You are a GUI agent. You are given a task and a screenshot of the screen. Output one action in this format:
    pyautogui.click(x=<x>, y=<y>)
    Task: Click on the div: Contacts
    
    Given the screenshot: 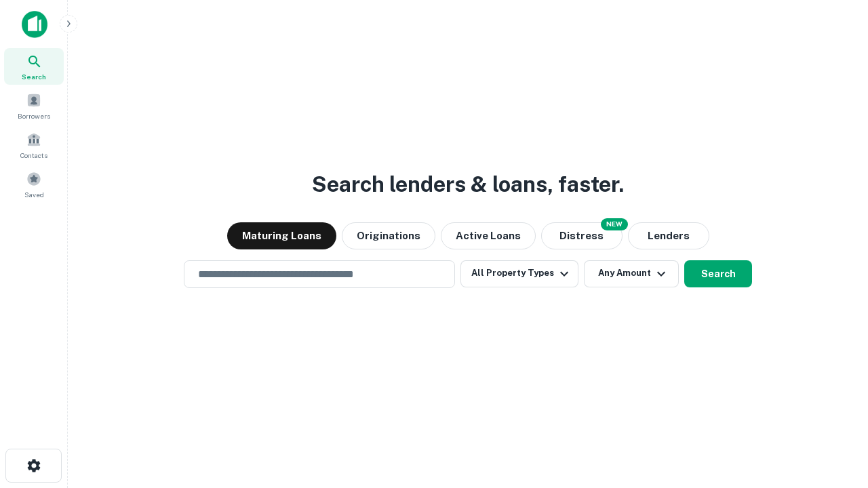 What is the action you would take?
    pyautogui.click(x=34, y=145)
    